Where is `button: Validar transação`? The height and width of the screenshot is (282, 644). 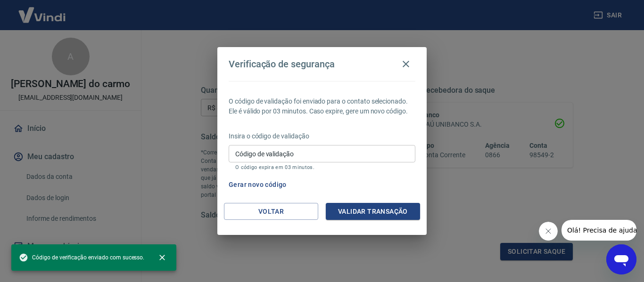 button: Validar transação is located at coordinates (373, 212).